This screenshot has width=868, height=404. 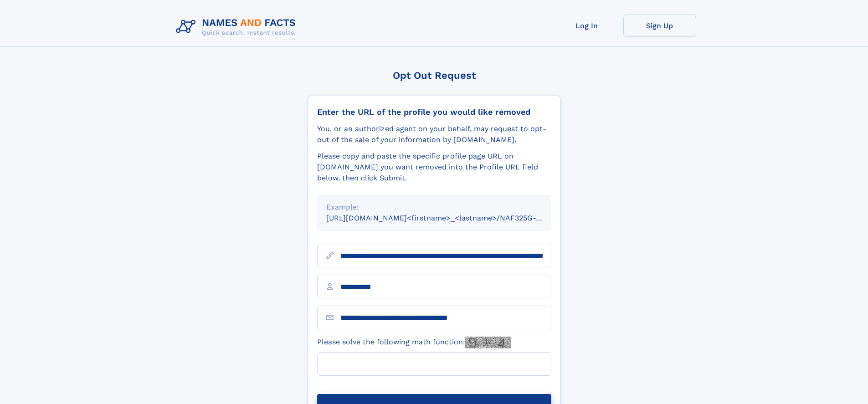 I want to click on div: Enter the URL of the profile you would like removed, so click(x=434, y=112).